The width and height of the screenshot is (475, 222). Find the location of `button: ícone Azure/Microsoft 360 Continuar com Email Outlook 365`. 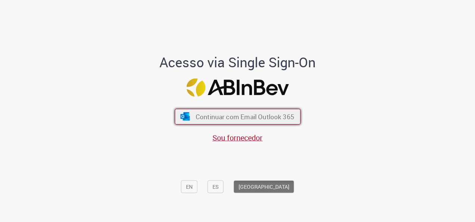

button: ícone Azure/Microsoft 360 Continuar com Email Outlook 365 is located at coordinates (237, 116).